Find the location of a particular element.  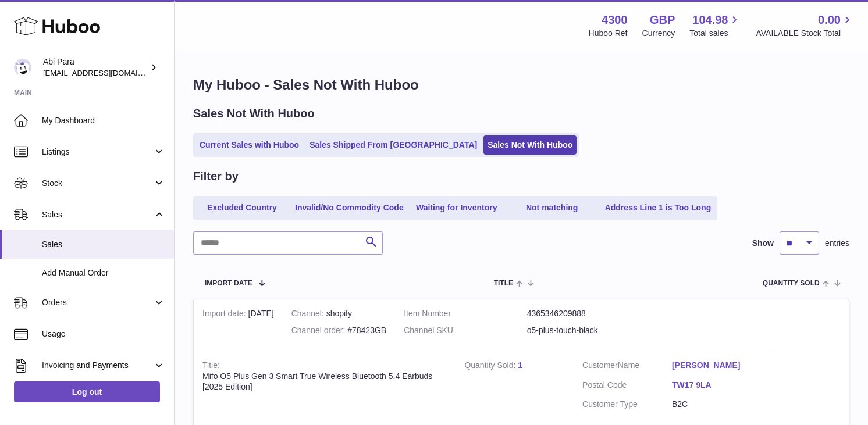

a: Not matching is located at coordinates (552, 208).